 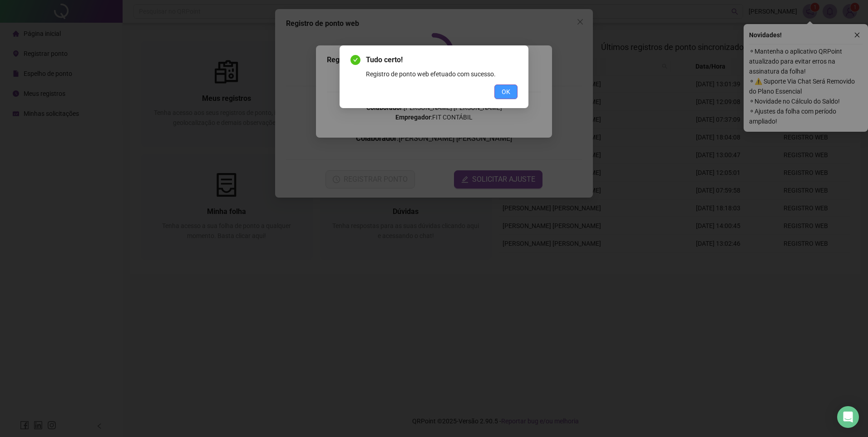 What do you see at coordinates (506, 92) in the screenshot?
I see `span: OK` at bounding box center [506, 92].